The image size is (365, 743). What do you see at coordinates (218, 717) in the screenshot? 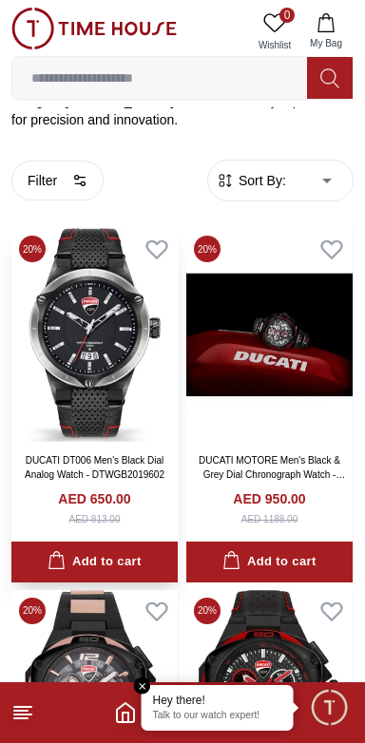
I see `p: Talk to our watch expert!` at bounding box center [218, 717].